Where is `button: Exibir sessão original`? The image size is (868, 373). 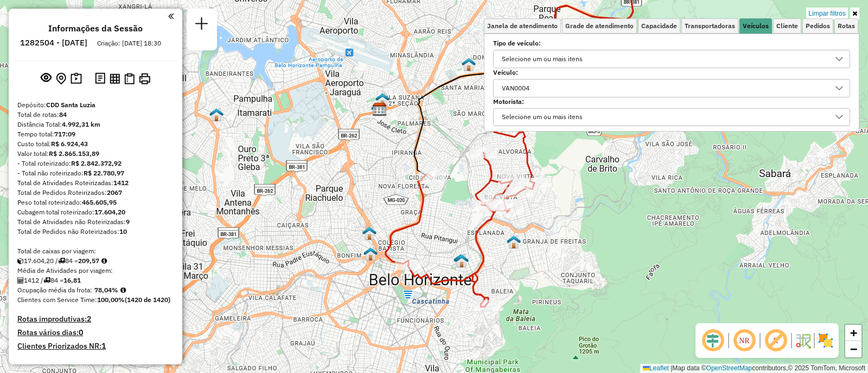 button: Exibir sessão original is located at coordinates (46, 78).